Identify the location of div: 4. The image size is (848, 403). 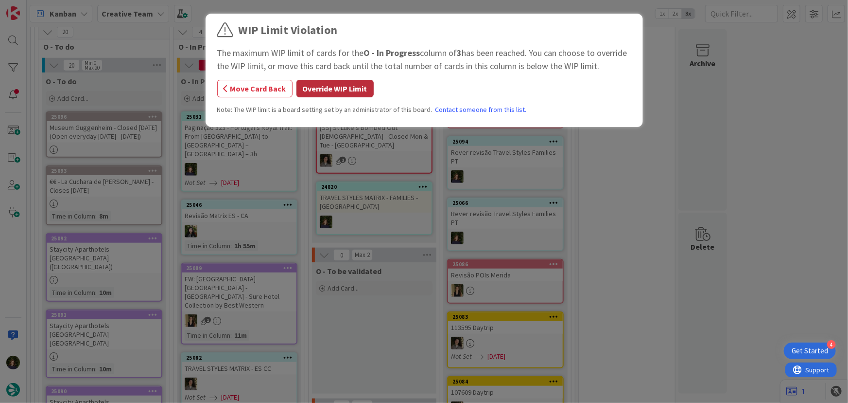
(832, 344).